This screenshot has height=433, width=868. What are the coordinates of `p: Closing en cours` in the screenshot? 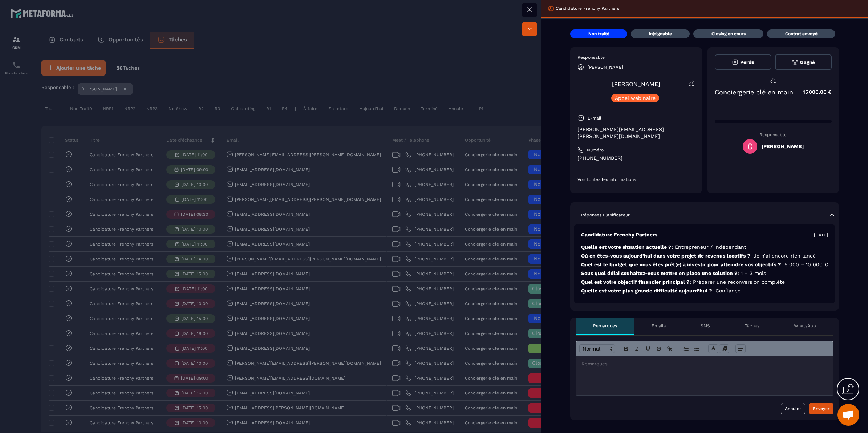 It's located at (728, 34).